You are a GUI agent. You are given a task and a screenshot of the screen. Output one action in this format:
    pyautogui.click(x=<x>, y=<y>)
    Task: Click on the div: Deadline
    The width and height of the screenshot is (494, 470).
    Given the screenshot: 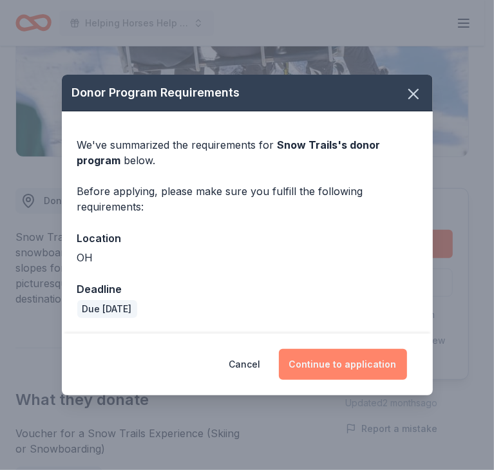 What is the action you would take?
    pyautogui.click(x=247, y=289)
    